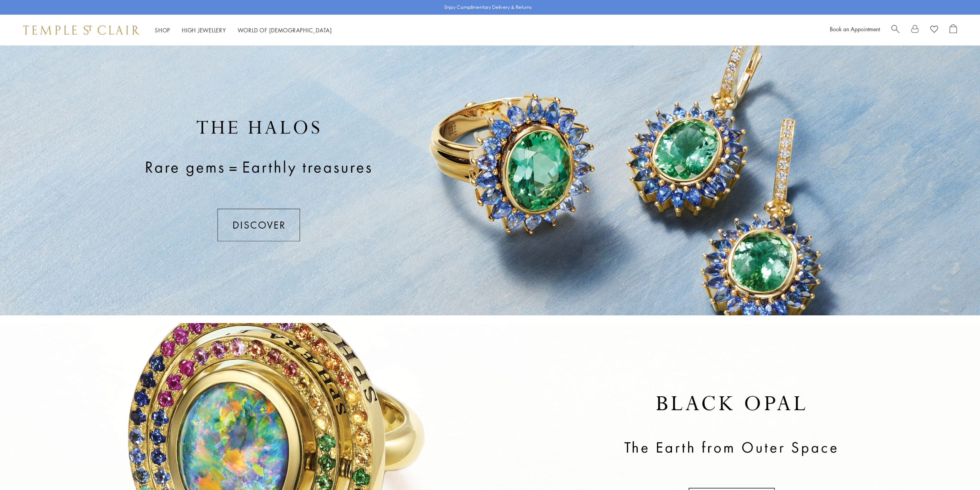  I want to click on a: ShopShop, so click(163, 30).